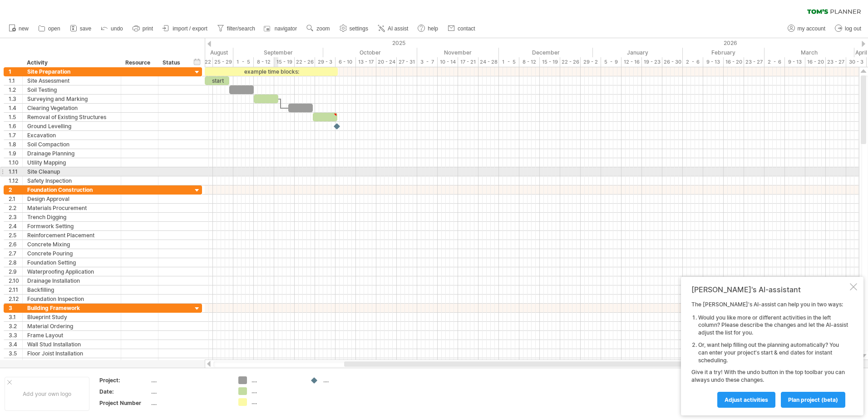 The image size is (868, 420). Describe the element at coordinates (15, 280) in the screenshot. I see `div: 2.10` at that location.